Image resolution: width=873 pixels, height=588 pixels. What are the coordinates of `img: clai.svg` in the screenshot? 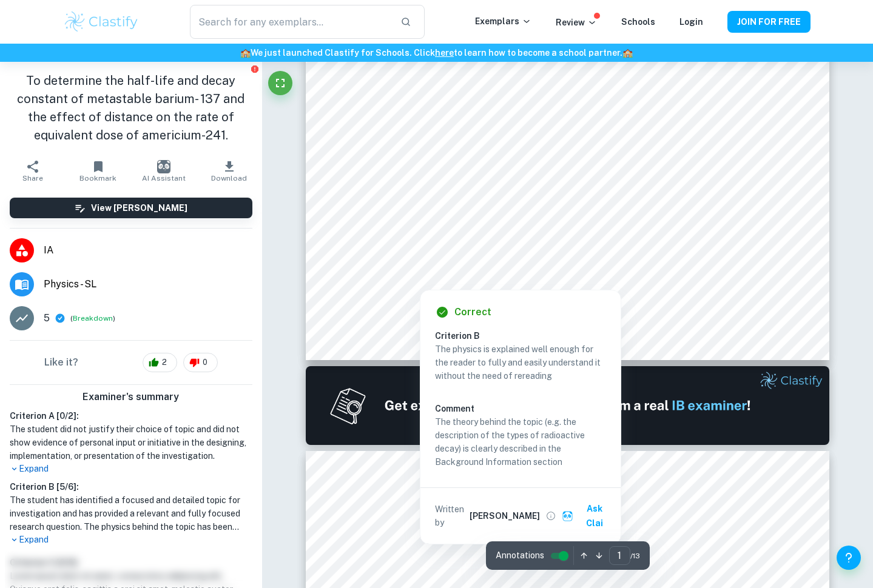 It's located at (567, 516).